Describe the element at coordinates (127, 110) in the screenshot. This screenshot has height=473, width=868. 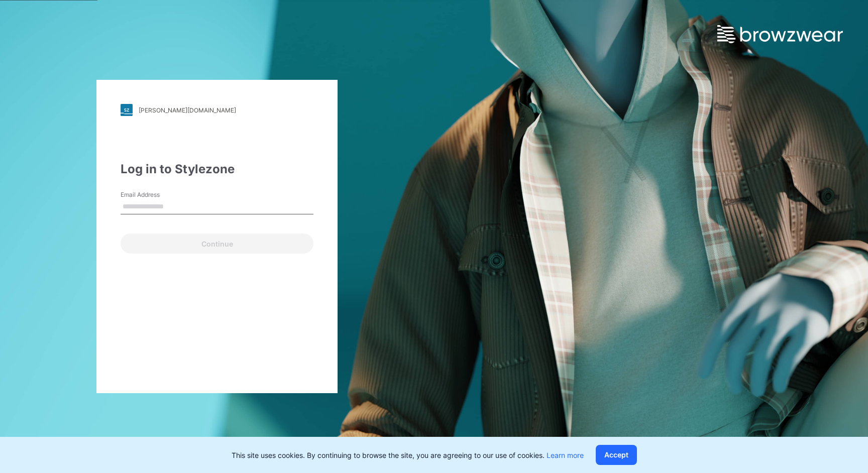
I see `img: stylezone-logo.562084cfcfab977791bfbf7441f1a819.svg` at that location.